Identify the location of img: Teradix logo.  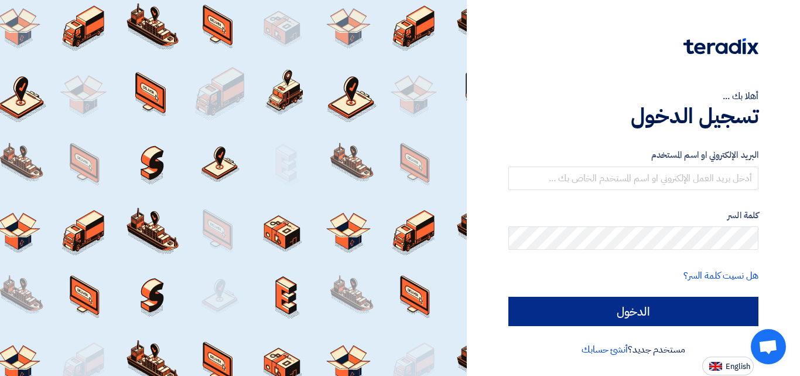
(721, 46).